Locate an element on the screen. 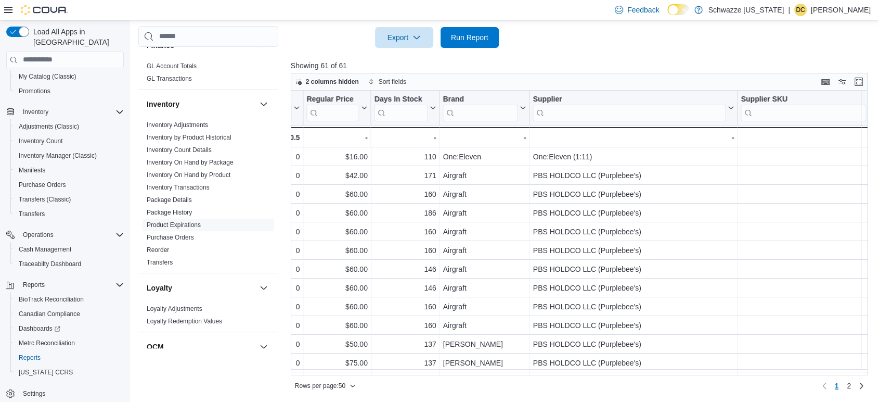  button: Settings is located at coordinates (65, 393).